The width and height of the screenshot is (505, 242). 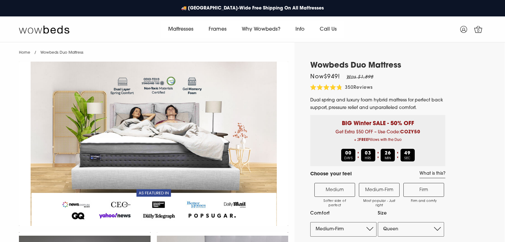 What do you see at coordinates (363, 87) in the screenshot?
I see `span: Reviews` at bounding box center [363, 87].